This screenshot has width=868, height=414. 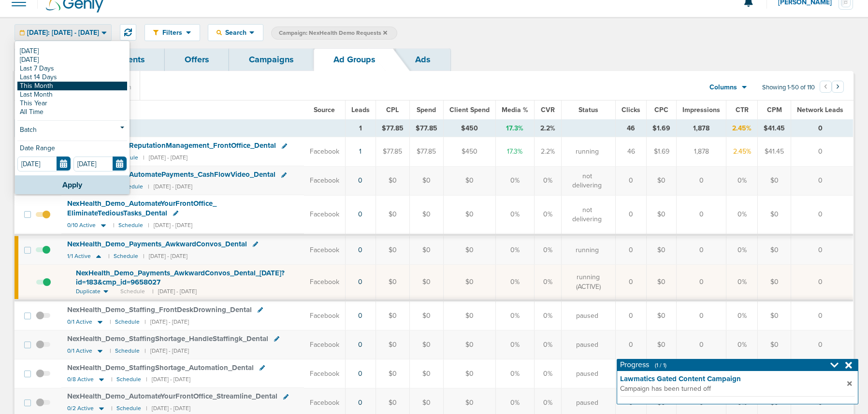 What do you see at coordinates (588, 109) in the screenshot?
I see `span: Status` at bounding box center [588, 109].